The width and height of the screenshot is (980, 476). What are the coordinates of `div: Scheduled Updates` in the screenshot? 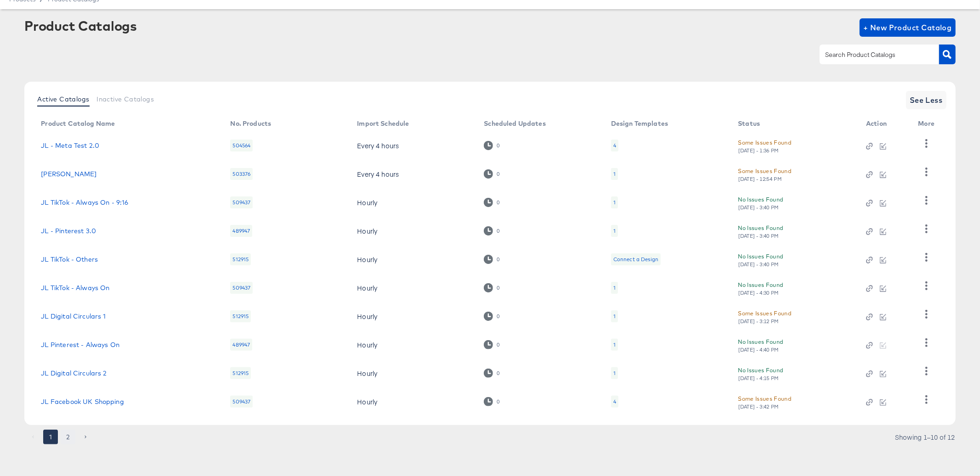 It's located at (514, 123).